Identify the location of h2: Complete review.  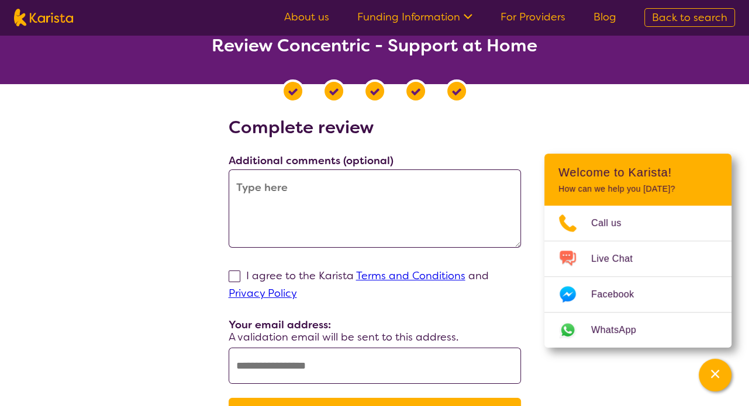
(375, 127).